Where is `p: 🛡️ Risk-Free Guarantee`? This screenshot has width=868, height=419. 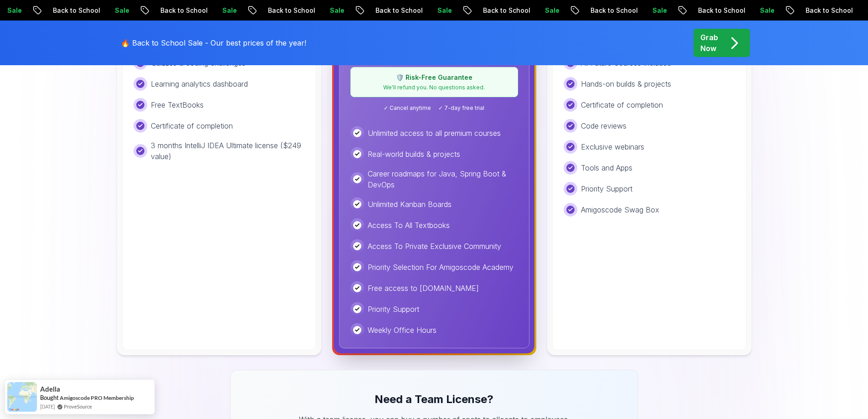
p: 🛡️ Risk-Free Guarantee is located at coordinates (434, 77).